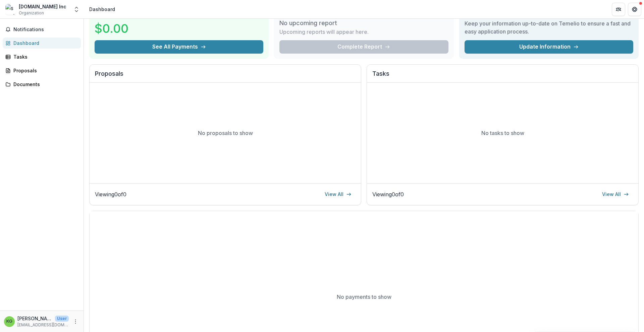 Image resolution: width=644 pixels, height=332 pixels. I want to click on p: No proposals to show, so click(225, 133).